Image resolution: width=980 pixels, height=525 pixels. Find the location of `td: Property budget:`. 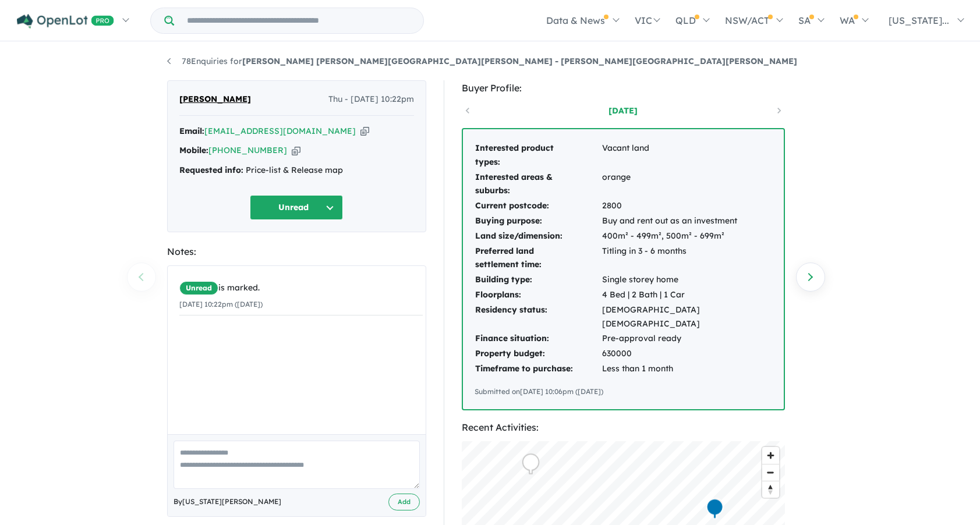

td: Property budget: is located at coordinates (538, 354).